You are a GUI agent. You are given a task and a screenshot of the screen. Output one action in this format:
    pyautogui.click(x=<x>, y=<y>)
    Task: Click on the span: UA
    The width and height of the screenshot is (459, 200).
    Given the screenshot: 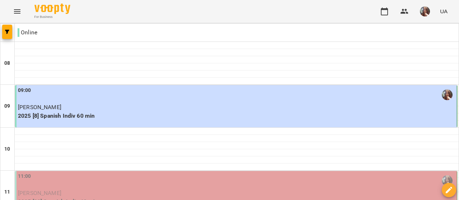 What is the action you would take?
    pyautogui.click(x=444, y=11)
    